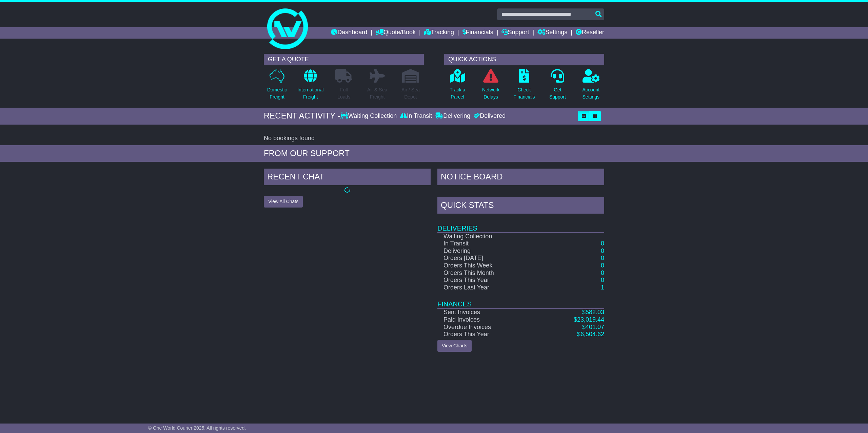  What do you see at coordinates (591, 86) in the screenshot?
I see `a: AccountSettings` at bounding box center [591, 86].